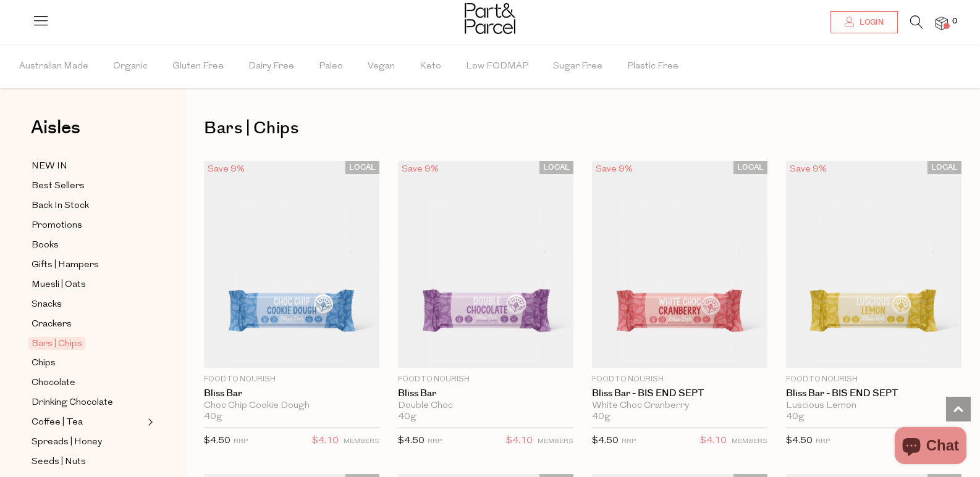 The height and width of the screenshot is (477, 980). What do you see at coordinates (931, 447) in the screenshot?
I see `inbox-online-store-chat: Shopify online store chat` at bounding box center [931, 447].